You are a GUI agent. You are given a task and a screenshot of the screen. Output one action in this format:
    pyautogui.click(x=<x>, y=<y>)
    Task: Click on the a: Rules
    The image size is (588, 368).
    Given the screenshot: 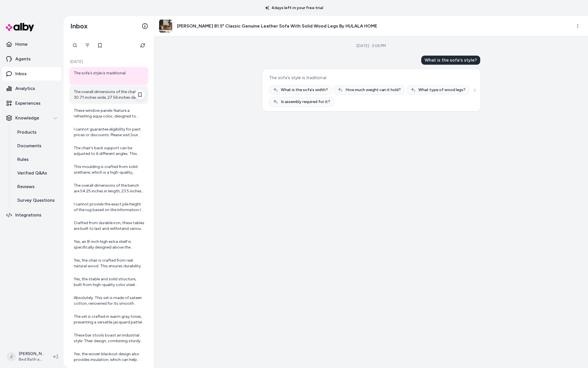 What is the action you would take?
    pyautogui.click(x=36, y=159)
    